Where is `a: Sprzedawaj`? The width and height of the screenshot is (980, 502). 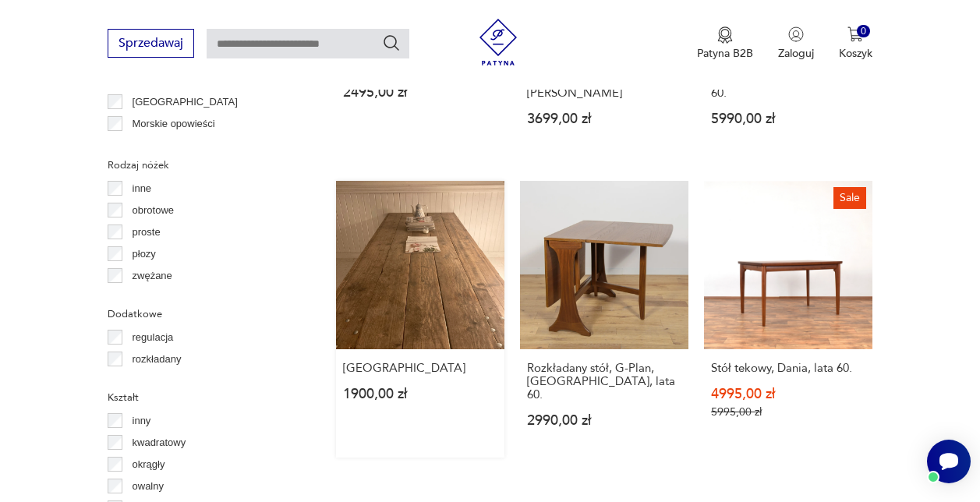 a: Sprzedawaj is located at coordinates (151, 45).